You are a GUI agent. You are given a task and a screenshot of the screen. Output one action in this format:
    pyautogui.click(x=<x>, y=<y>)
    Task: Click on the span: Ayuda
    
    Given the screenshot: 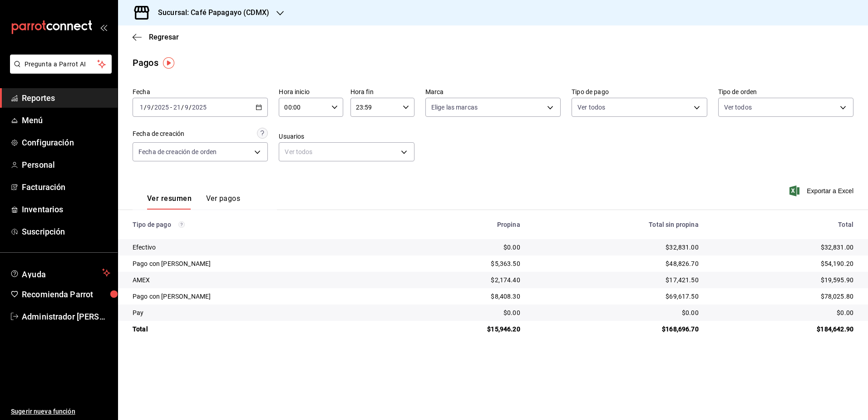 What is the action you would take?
    pyautogui.click(x=60, y=272)
    